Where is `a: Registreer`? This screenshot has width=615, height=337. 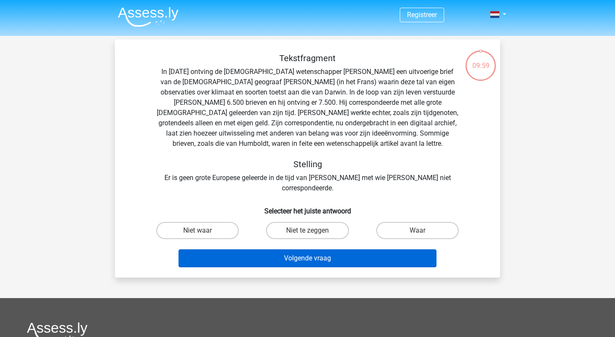 a: Registreer is located at coordinates (422, 15).